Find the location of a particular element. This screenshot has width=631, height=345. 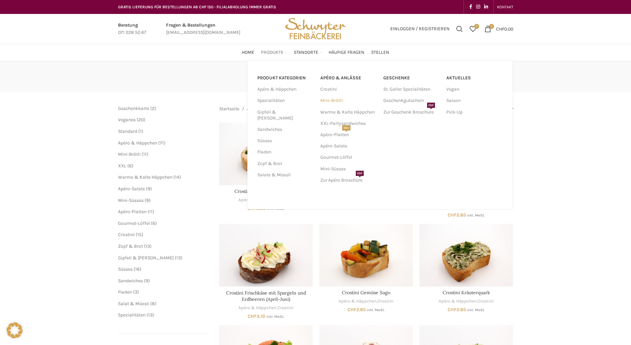

a: Sandwiches is located at coordinates (130, 280).